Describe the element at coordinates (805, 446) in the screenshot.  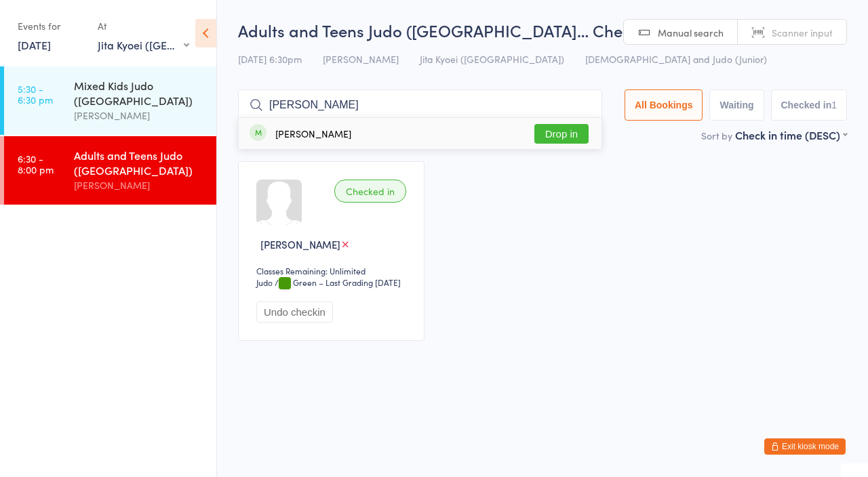
I see `button: Exit kiosk mode` at that location.